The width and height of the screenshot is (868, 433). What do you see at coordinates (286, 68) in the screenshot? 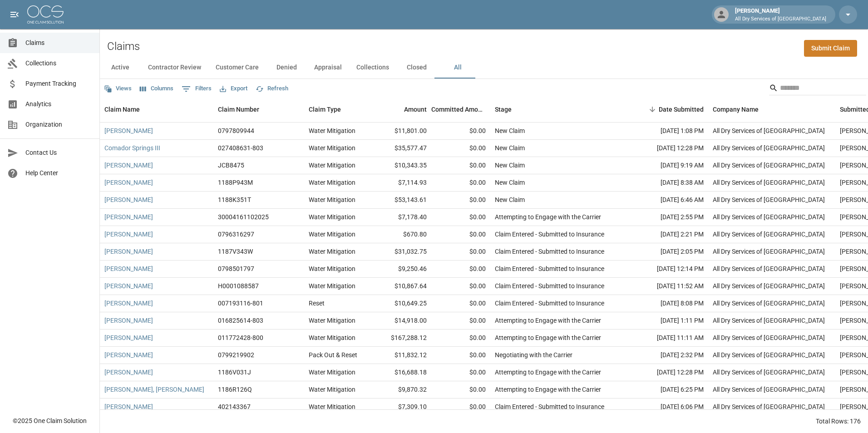
I see `button: Denied` at bounding box center [286, 68].